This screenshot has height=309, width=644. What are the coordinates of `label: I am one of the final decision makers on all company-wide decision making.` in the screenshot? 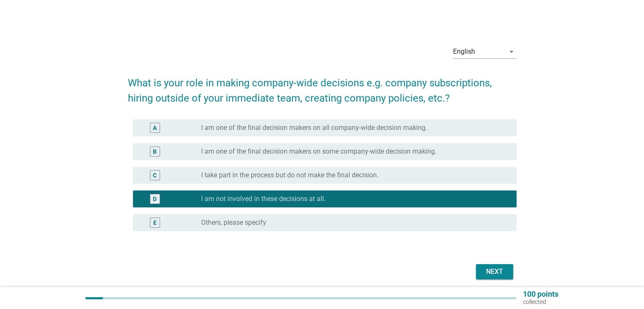 It's located at (314, 128).